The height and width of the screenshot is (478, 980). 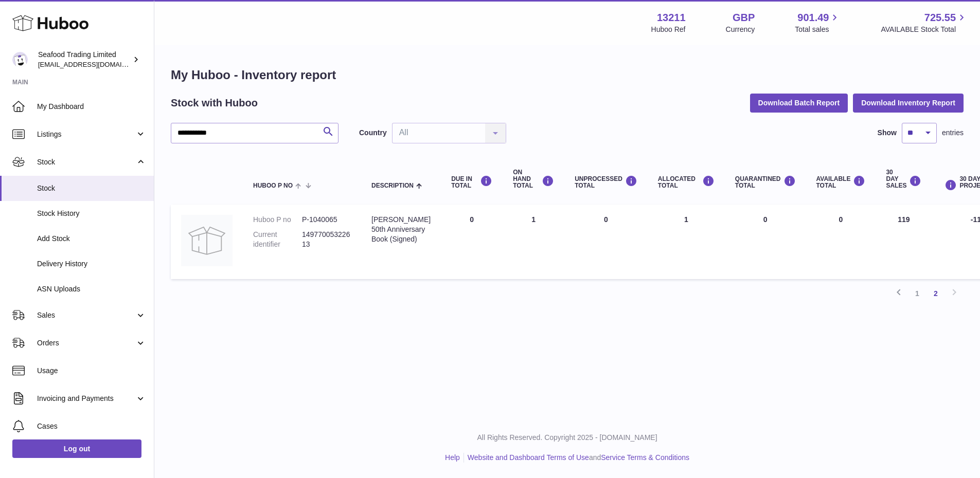 I want to click on span: 0, so click(x=766, y=220).